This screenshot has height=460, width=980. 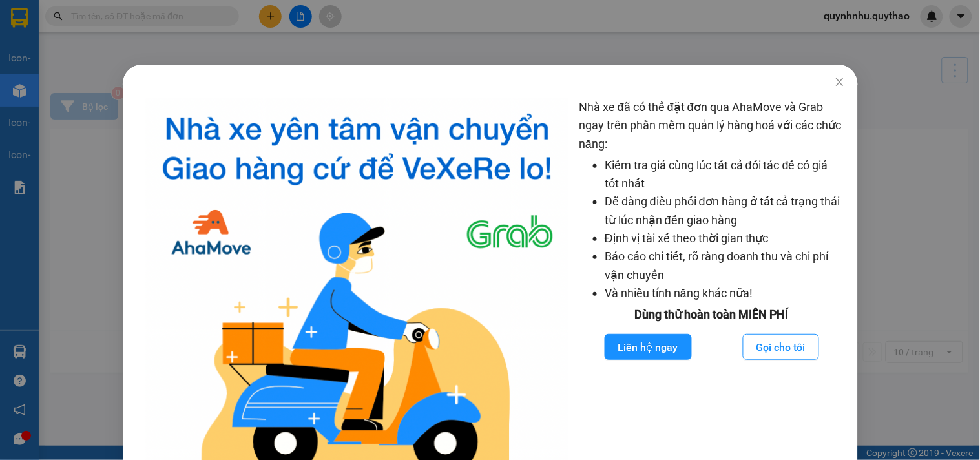 What do you see at coordinates (781, 347) in the screenshot?
I see `button: Gọi cho tôi` at bounding box center [781, 347].